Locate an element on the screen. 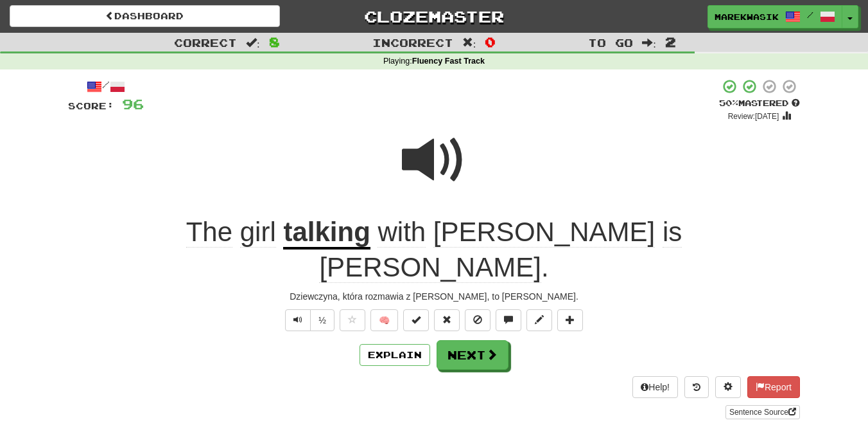 This screenshot has height=436, width=868. span: Correct is located at coordinates (206, 42).